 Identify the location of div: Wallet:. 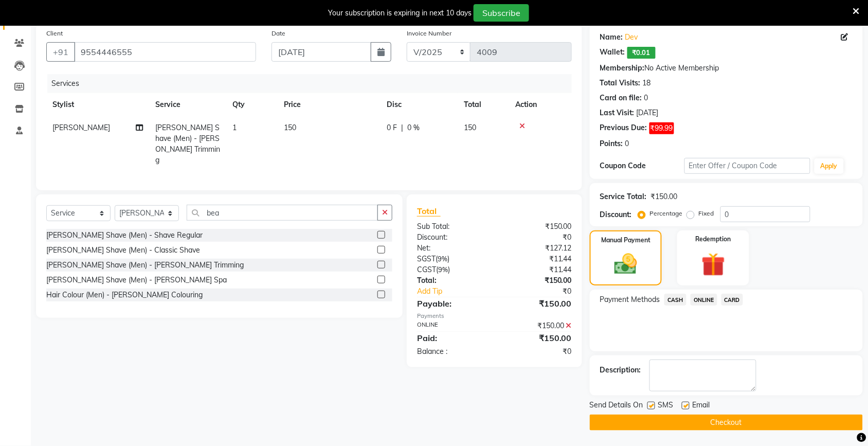
(613, 52).